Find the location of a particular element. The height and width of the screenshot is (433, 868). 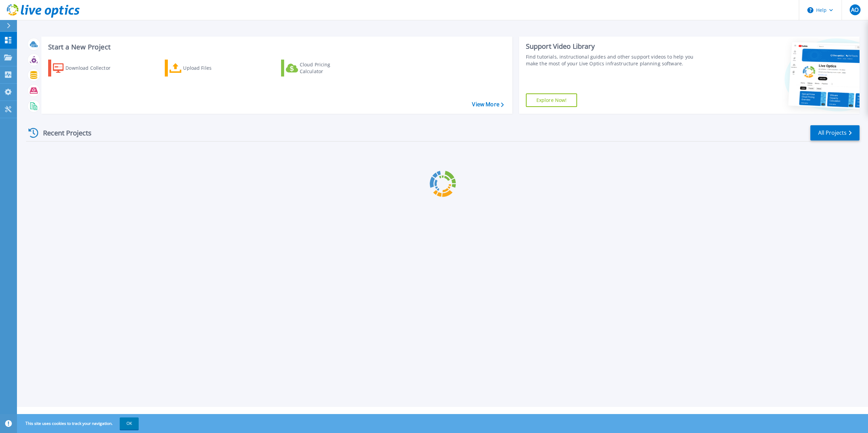

div: Download Collector is located at coordinates (93, 68).